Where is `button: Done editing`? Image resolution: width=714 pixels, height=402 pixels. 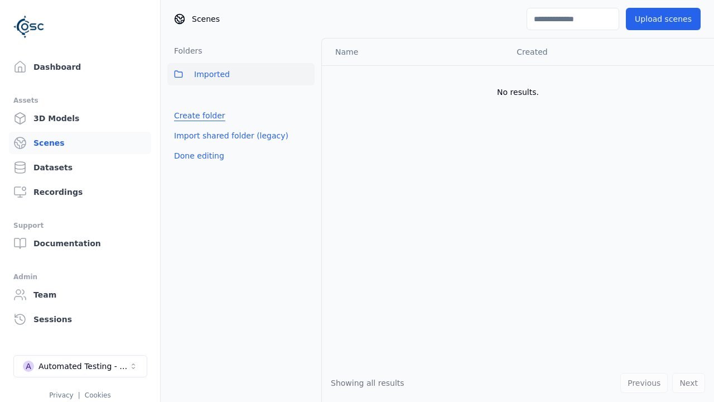 button: Done editing is located at coordinates (199, 156).